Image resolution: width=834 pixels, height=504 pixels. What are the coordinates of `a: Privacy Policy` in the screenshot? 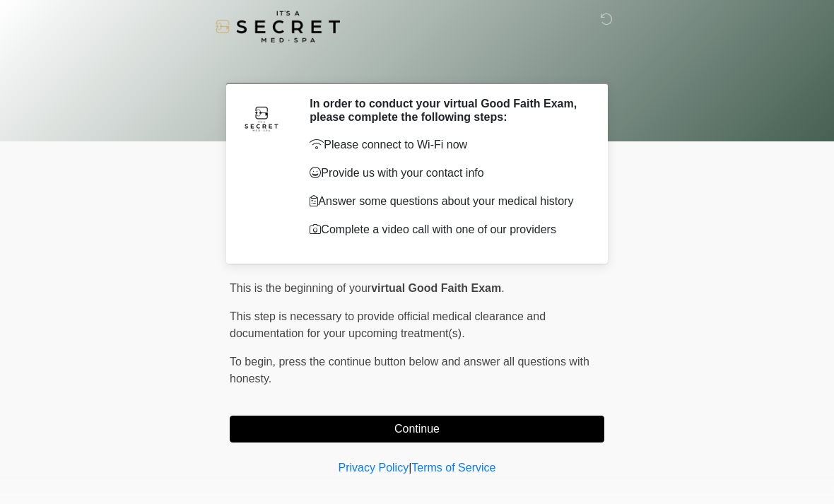 It's located at (374, 468).